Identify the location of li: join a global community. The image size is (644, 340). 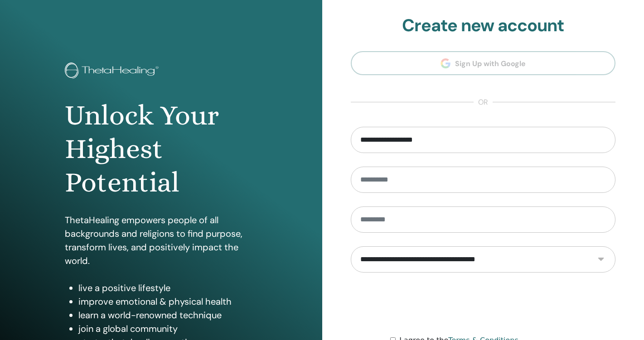
(168, 329).